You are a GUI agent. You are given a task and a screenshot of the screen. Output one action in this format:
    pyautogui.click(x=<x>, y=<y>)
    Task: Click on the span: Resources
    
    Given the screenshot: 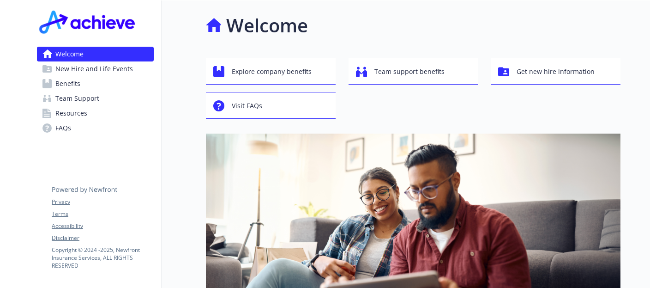 What is the action you would take?
    pyautogui.click(x=71, y=113)
    